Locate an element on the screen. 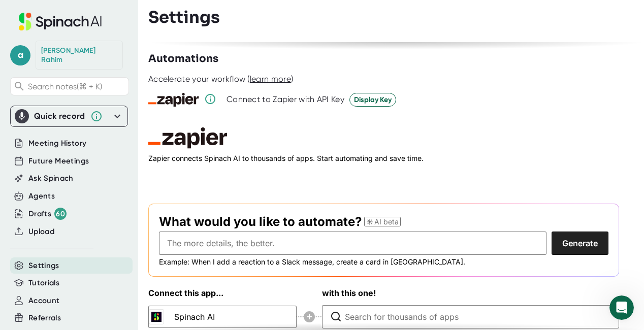  button: go back is located at coordinates (16, 13).